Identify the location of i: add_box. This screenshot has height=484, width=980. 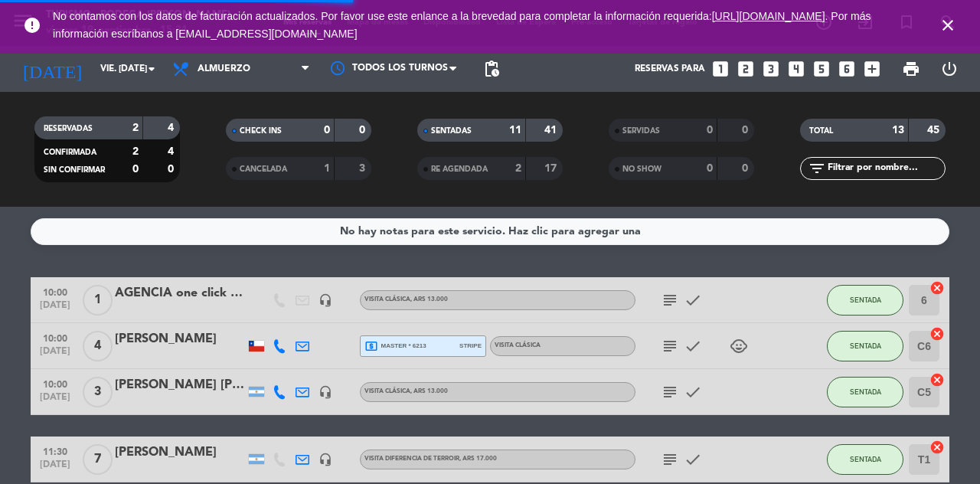
(872, 69).